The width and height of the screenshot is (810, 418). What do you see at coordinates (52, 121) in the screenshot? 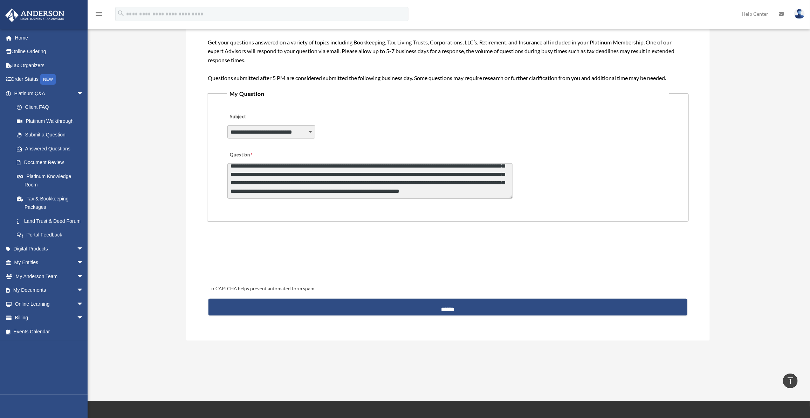
I see `a: Platinum Walkthrough` at bounding box center [52, 121].